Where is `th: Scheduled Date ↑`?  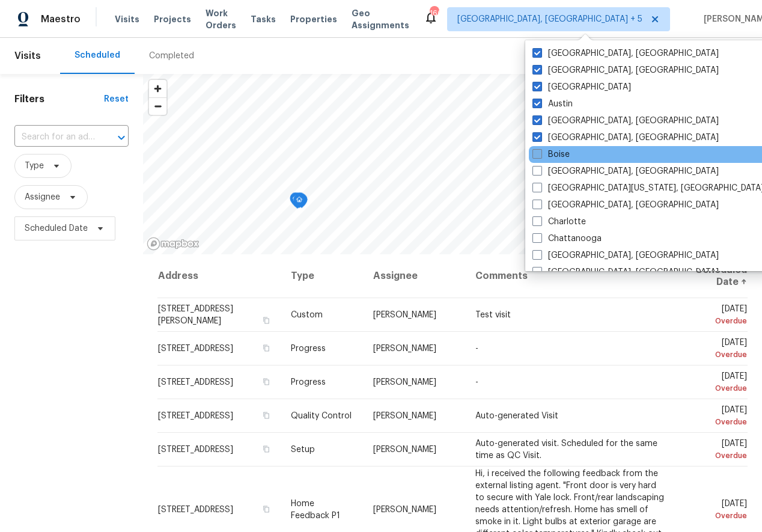 th: Scheduled Date ↑ is located at coordinates (712, 276).